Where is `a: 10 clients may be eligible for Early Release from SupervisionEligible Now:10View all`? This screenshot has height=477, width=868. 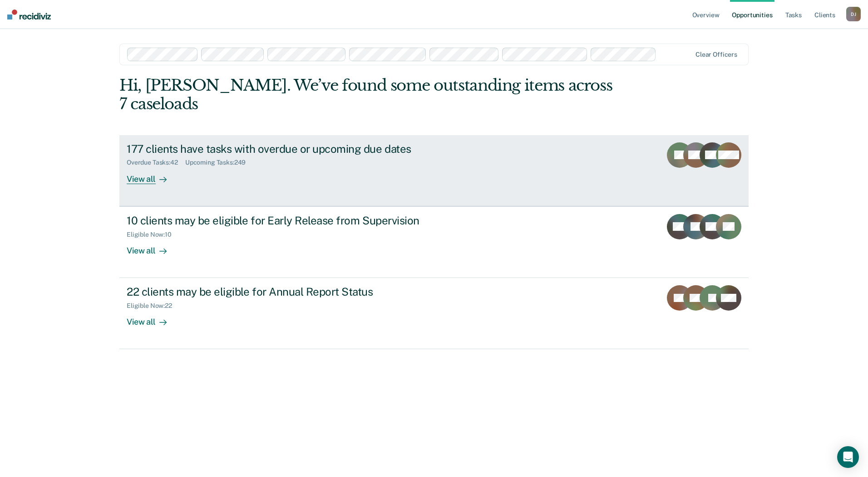 a: 10 clients may be eligible for Early Release from SupervisionEligible Now:10View all is located at coordinates (434, 242).